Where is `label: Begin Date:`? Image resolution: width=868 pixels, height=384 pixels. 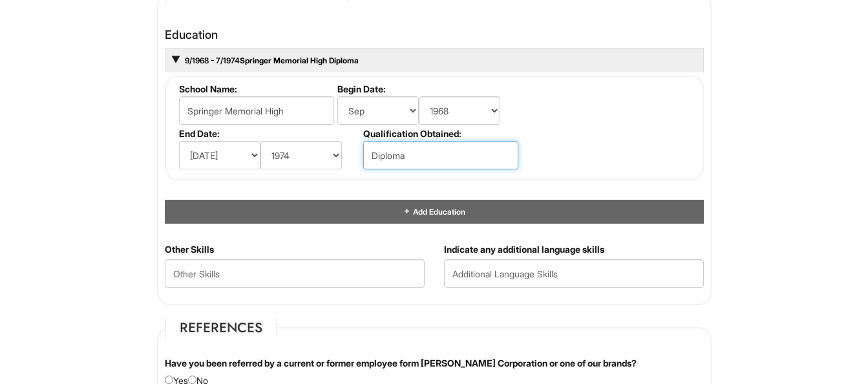 label: Begin Date: is located at coordinates (426, 89).